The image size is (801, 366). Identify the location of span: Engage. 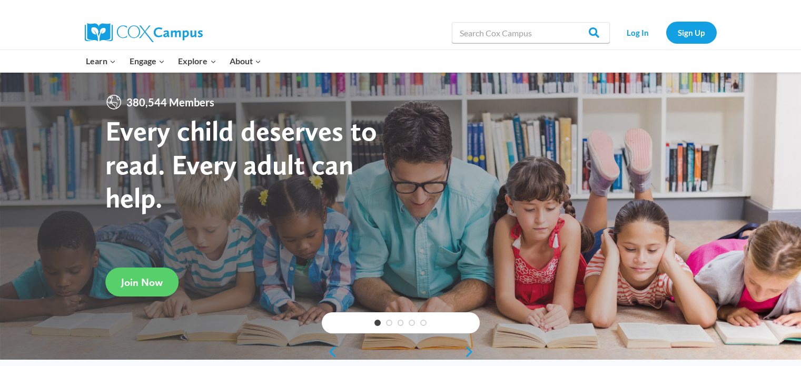
(147, 61).